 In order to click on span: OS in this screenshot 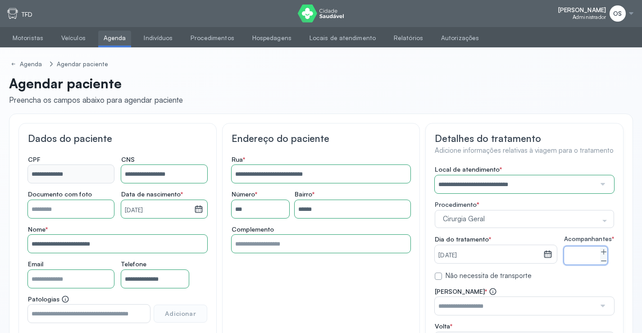, I will do `click(617, 14)`.